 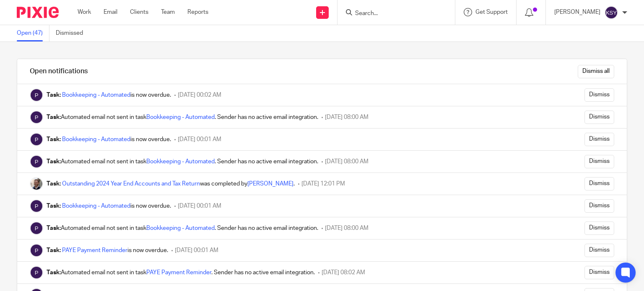 What do you see at coordinates (198, 12) in the screenshot?
I see `a: Reports` at bounding box center [198, 12].